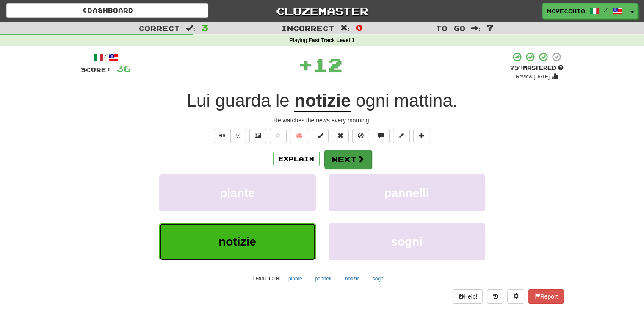  What do you see at coordinates (566, 11) in the screenshot?
I see `span: McVecchio` at bounding box center [566, 11].